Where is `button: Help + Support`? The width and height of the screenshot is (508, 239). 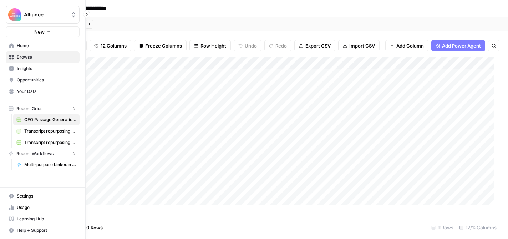
button: Help + Support is located at coordinates (42, 230).